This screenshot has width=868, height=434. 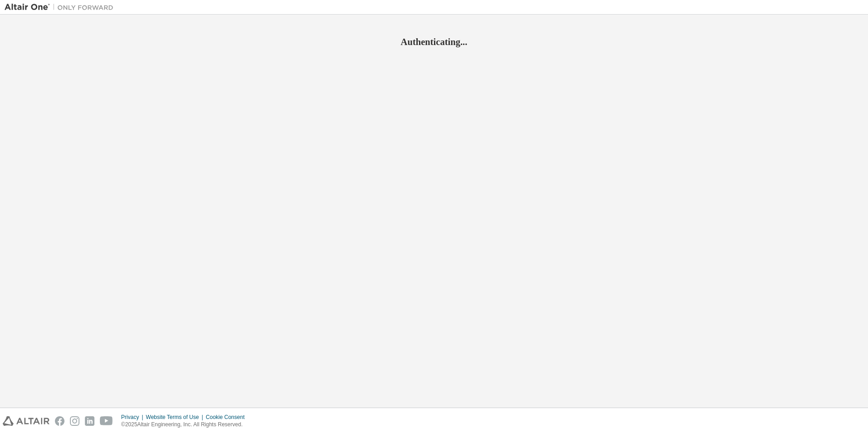 What do you see at coordinates (434, 42) in the screenshot?
I see `h2: Authenticating...` at bounding box center [434, 42].